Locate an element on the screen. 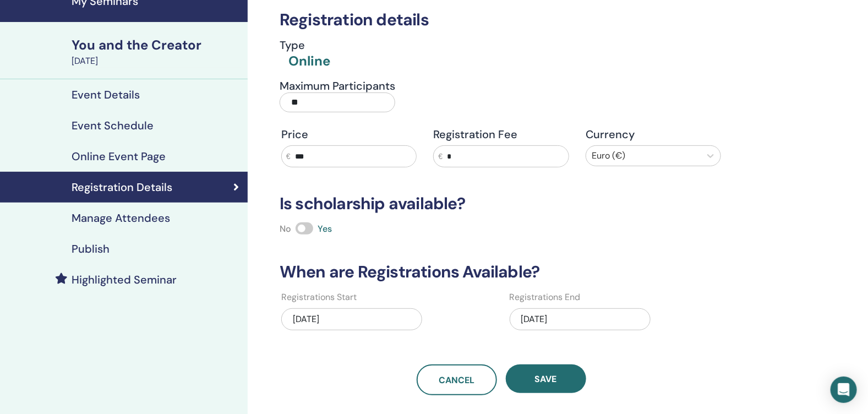 Image resolution: width=868 pixels, height=414 pixels. label: Registrations Start is located at coordinates (319, 297).